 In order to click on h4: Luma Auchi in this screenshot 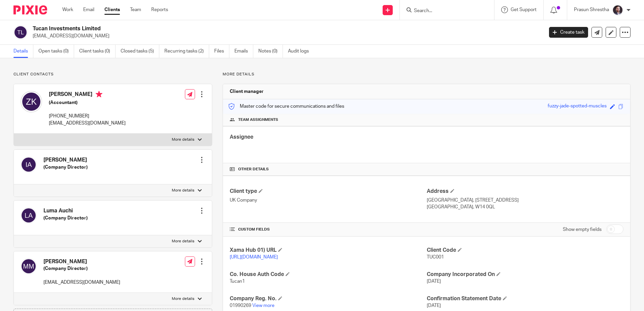, I will do `click(65, 211)`.